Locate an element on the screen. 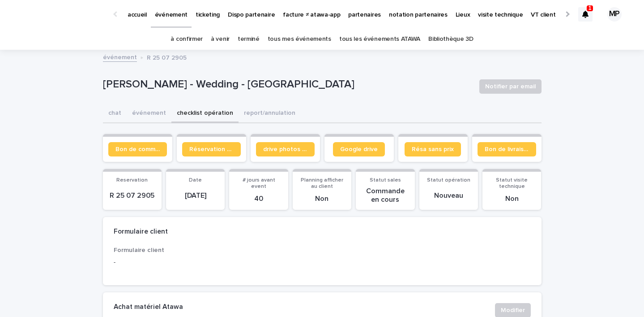 The image size is (644, 317). a: à venir is located at coordinates (220, 39).